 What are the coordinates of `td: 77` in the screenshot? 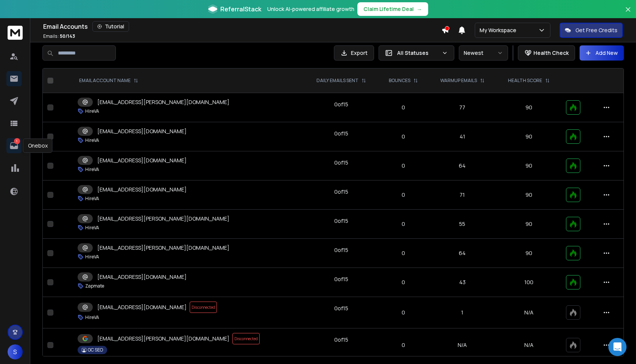 It's located at (462, 108).